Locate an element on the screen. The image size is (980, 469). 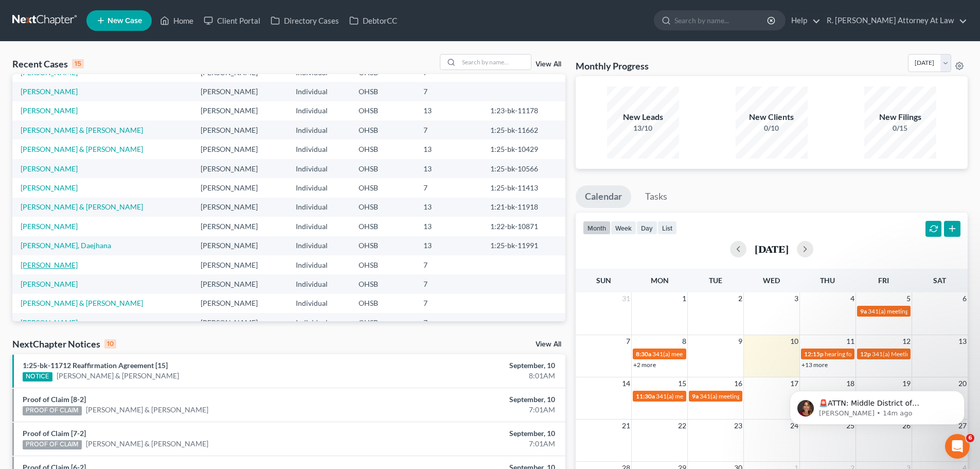
td: 1:25-bk-11413 is located at coordinates (524, 187).